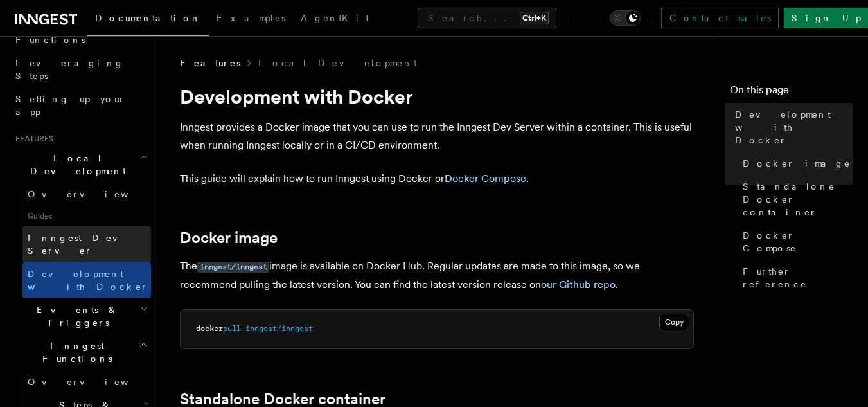 Image resolution: width=868 pixels, height=407 pixels. I want to click on a: Standalone Docker container, so click(795, 199).